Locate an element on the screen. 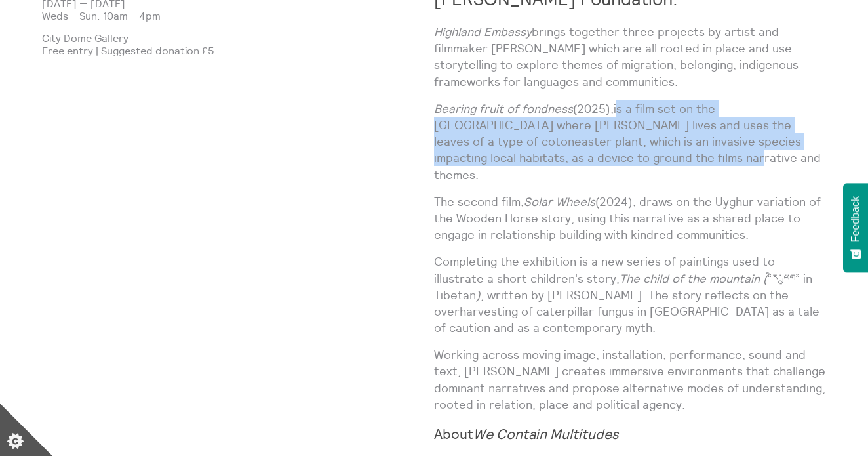 The width and height of the screenshot is (868, 456). p: The second film, (2024), draws on the Uyghur variation of the Wooden Horse story, using this narr... is located at coordinates (630, 219).